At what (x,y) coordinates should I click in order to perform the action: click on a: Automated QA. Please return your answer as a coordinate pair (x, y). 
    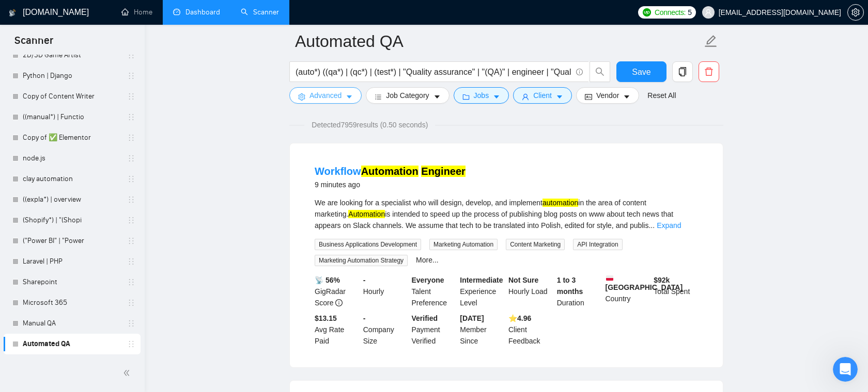
    Looking at the image, I should click on (72, 344).